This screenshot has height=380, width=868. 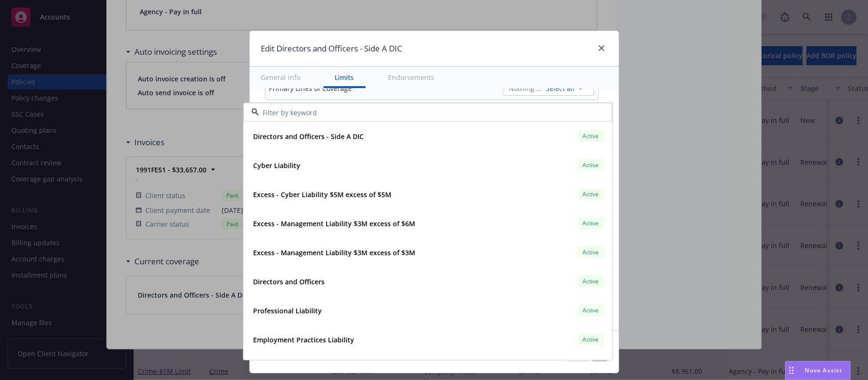 I want to click on div: Drag to move, so click(x=792, y=371).